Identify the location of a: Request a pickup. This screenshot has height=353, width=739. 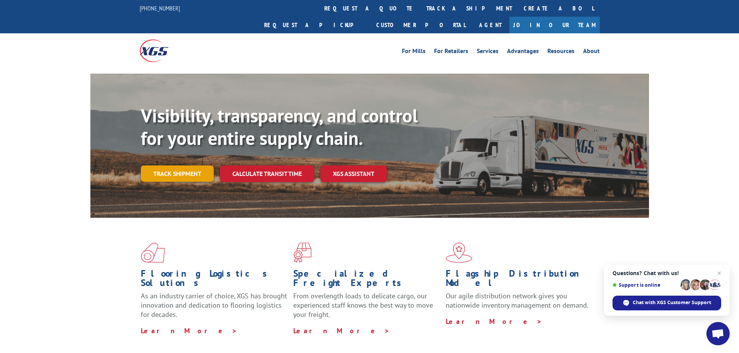
(314, 25).